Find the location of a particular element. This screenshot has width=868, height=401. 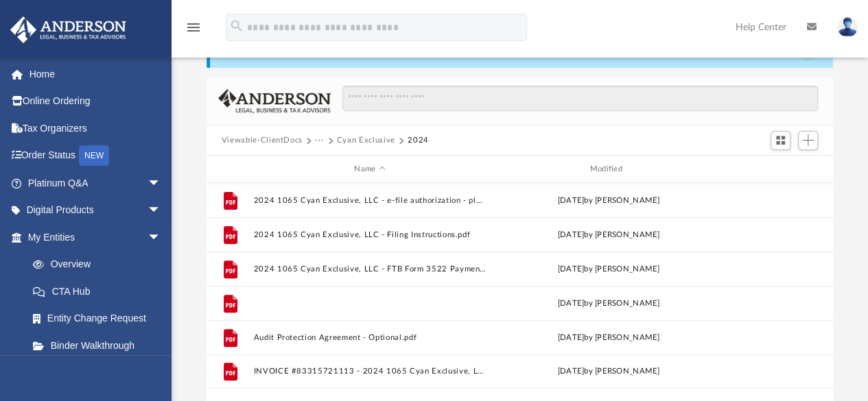

button: 2024 1065 Cyan Exclusive, LLC - Review Copy.pdf is located at coordinates (369, 303).